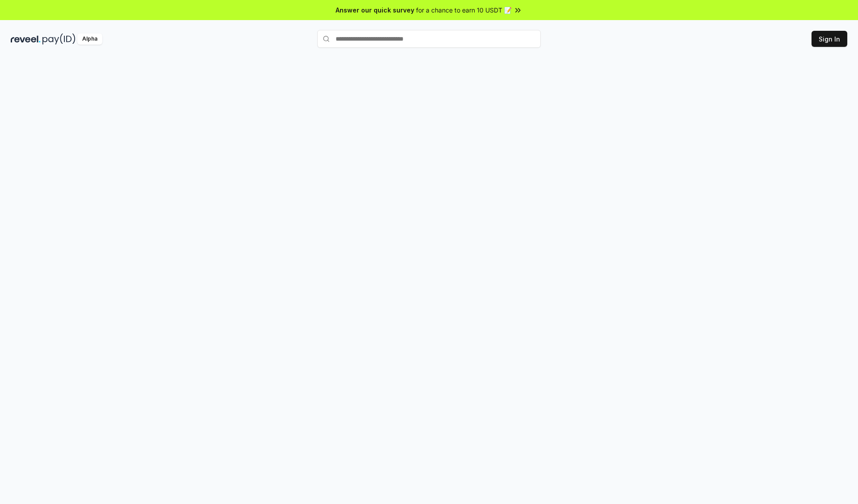 The image size is (858, 504). Describe the element at coordinates (464, 9) in the screenshot. I see `span: for a chance to earn 10 USDT 📝` at that location.